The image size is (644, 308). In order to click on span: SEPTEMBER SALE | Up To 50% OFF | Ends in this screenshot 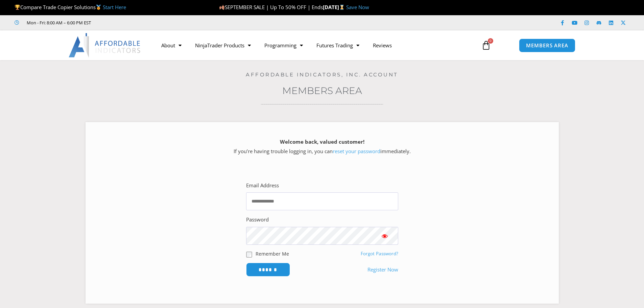, I will do `click(271, 7)`.